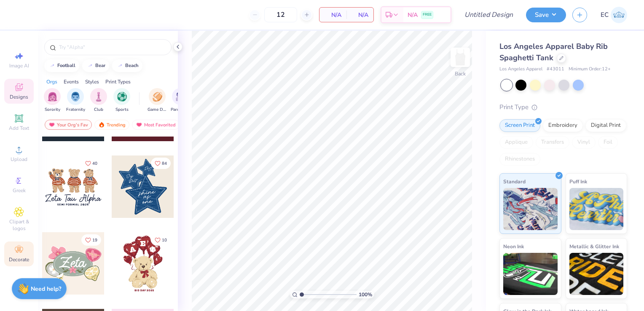 The width and height of the screenshot is (644, 311). What do you see at coordinates (608, 143) in the screenshot?
I see `div: Foil` at bounding box center [608, 143].